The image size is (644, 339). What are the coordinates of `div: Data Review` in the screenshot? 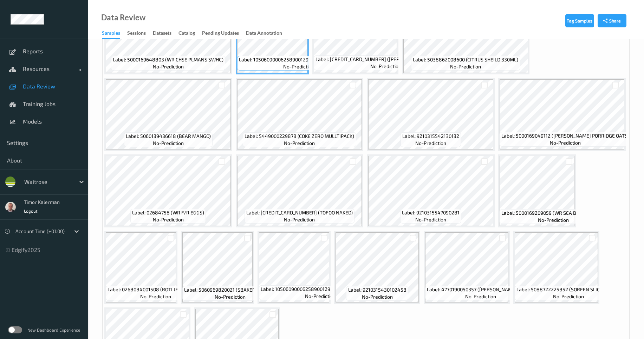 It's located at (123, 18).